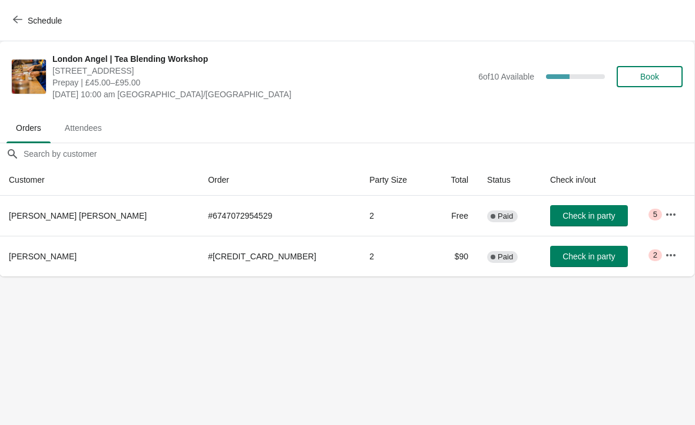  What do you see at coordinates (279, 216) in the screenshot?
I see `td: # 6747072954529` at bounding box center [279, 216].